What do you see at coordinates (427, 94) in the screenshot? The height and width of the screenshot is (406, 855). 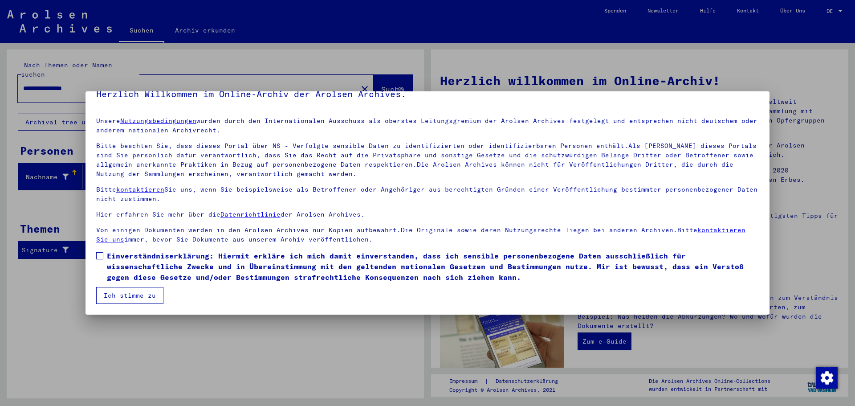 I see `h5: Herzlich Willkommen im Online-Archiv der Arolsen Archives.` at bounding box center [427, 94].